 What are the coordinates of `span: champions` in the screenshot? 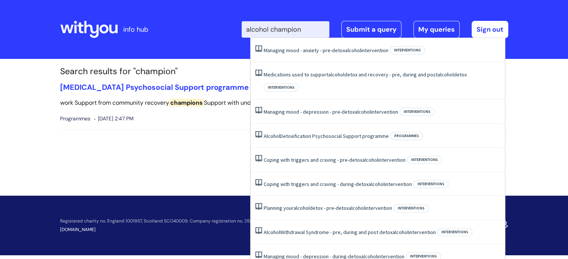 It's located at (186, 103).